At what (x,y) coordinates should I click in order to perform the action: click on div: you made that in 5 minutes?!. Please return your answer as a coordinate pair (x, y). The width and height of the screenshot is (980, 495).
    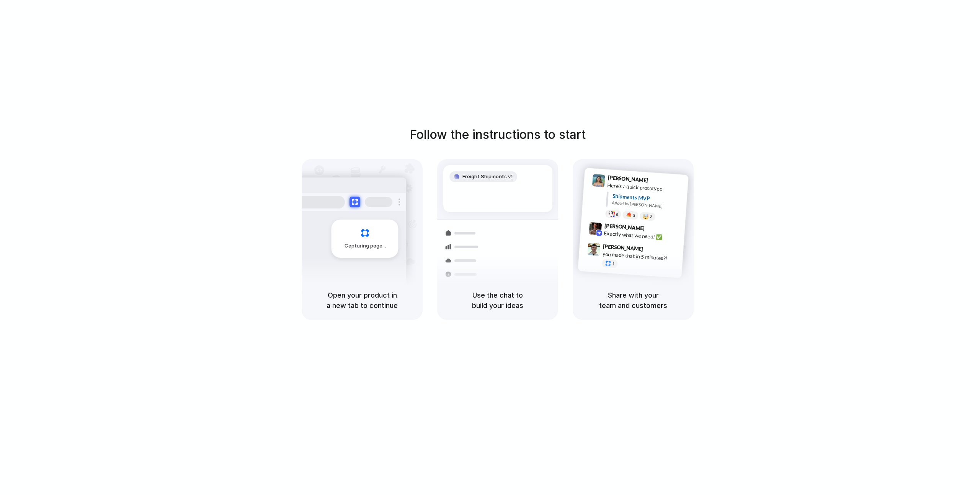
    Looking at the image, I should click on (640, 257).